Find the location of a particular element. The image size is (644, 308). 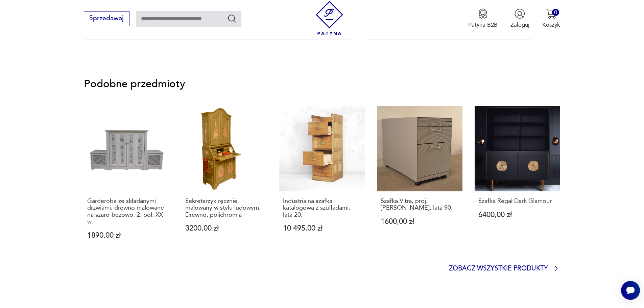

div: 0 is located at coordinates (555, 12).